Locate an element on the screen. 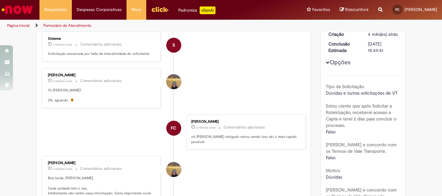 The image size is (442, 196). div: System is located at coordinates (174, 45).